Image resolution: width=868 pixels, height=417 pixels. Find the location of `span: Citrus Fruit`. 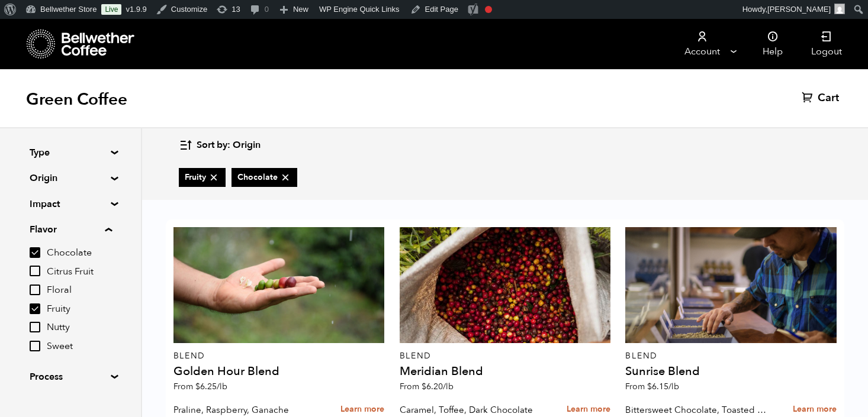

span: Citrus Fruit is located at coordinates (79, 272).